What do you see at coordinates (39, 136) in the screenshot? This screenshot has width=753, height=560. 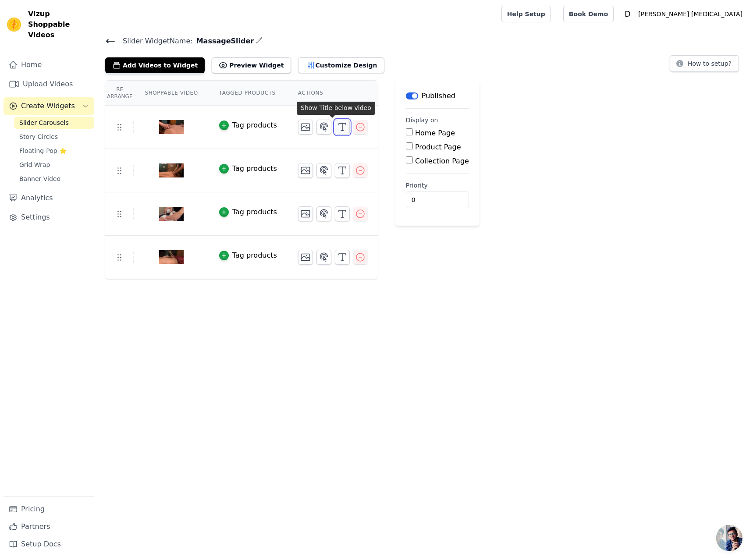 I see `span: Story Circles` at bounding box center [39, 136].